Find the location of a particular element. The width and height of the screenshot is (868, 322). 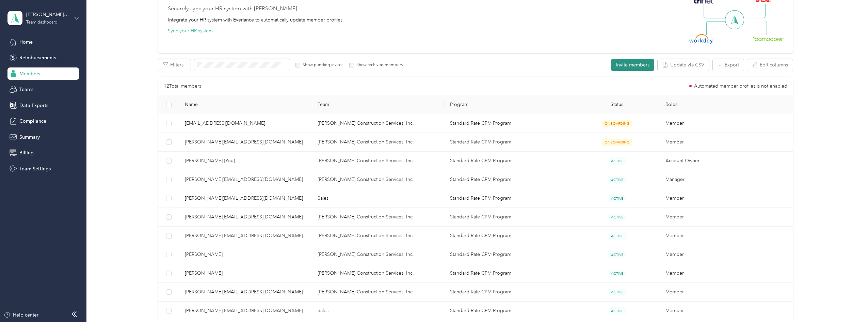

td: randall@snydergvl.com is located at coordinates (246, 236).